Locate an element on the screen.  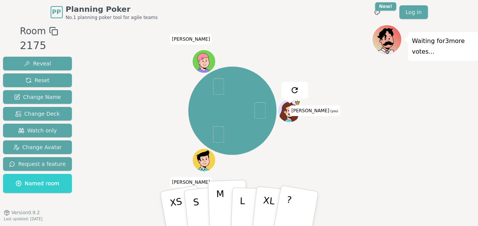
span: Named room is located at coordinates (37, 183).